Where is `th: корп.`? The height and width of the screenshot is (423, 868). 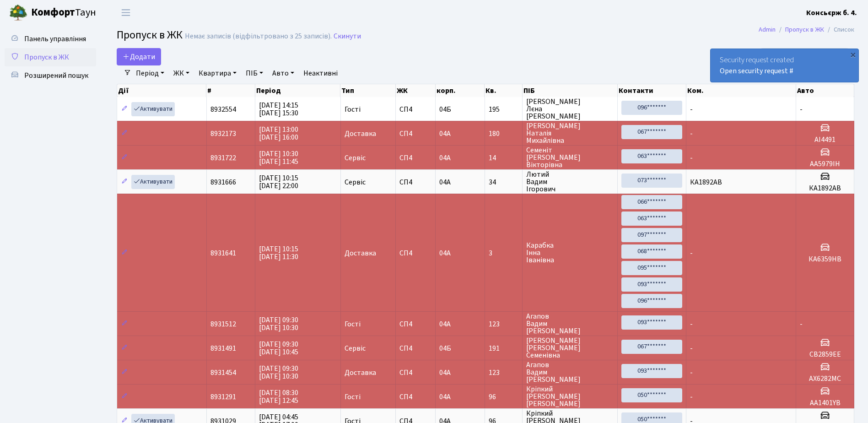 th: корп. is located at coordinates (460, 90).